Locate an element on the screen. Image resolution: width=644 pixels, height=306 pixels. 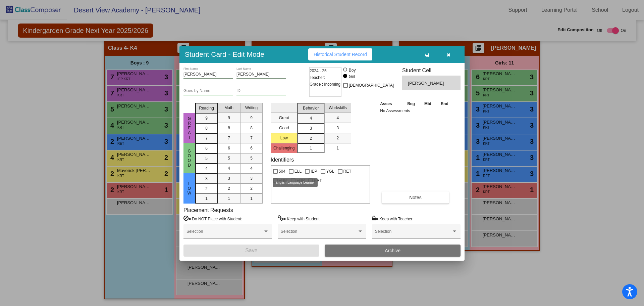
span: 504 is located at coordinates (282, 172).